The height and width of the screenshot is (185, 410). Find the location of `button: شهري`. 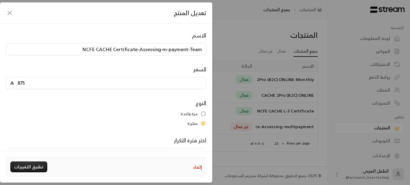

button: شهري is located at coordinates (106, 154).